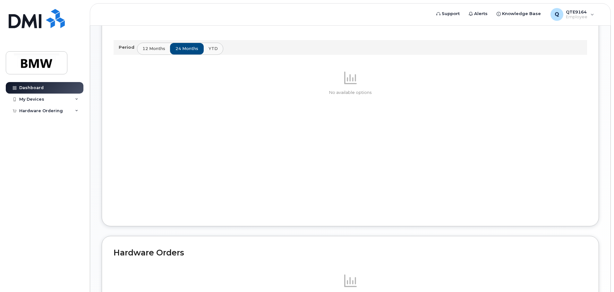 The image size is (614, 292). I want to click on span: Q, so click(557, 14).